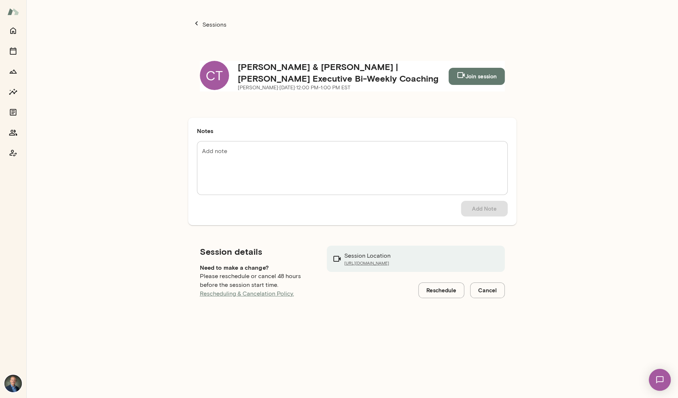 Image resolution: width=678 pixels, height=398 pixels. Describe the element at coordinates (258, 268) in the screenshot. I see `h6: Need to make a change?` at that location.